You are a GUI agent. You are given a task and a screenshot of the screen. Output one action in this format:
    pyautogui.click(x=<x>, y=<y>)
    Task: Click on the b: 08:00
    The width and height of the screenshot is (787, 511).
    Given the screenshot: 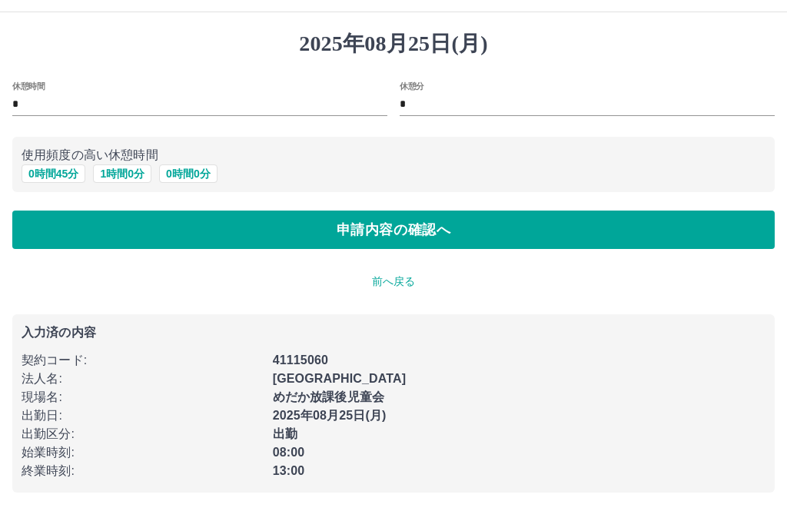 What is the action you would take?
    pyautogui.click(x=289, y=452)
    